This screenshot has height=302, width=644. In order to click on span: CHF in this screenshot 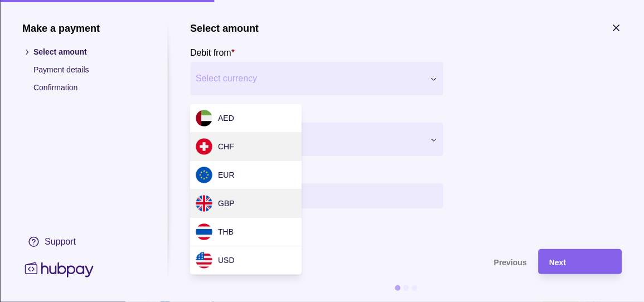, I will do `click(226, 147)`.